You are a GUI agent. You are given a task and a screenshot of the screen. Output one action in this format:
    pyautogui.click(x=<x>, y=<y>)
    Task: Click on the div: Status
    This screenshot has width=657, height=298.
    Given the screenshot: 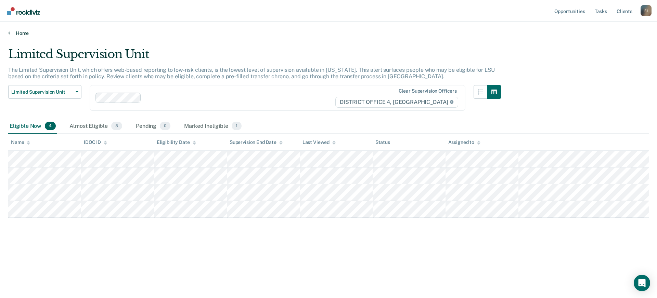 What is the action you would take?
    pyautogui.click(x=382, y=142)
    